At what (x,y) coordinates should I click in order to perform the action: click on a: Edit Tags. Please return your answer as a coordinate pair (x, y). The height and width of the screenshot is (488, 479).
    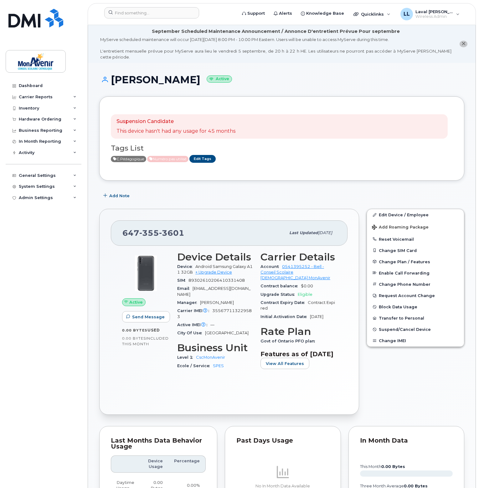
    Looking at the image, I should click on (202, 159).